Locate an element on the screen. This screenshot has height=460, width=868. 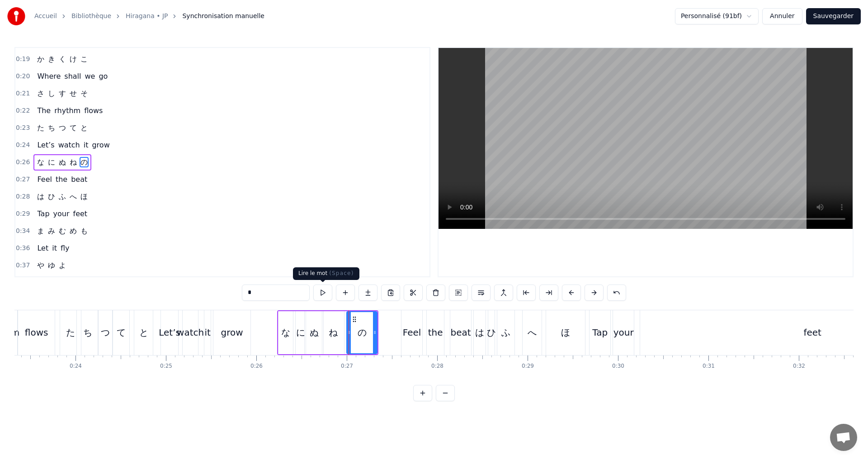
div: Feel is located at coordinates (412, 332).